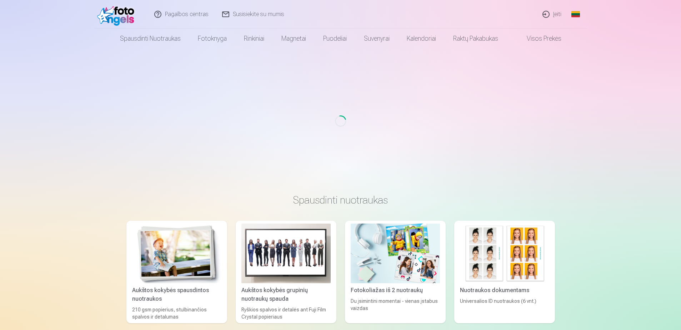  What do you see at coordinates (504, 272) in the screenshot?
I see `a: Nuotraukos dokumentamsNuotraukos dokumentamsUniversalios ID nuotraukos (6 vnt.)` at bounding box center [504, 272].